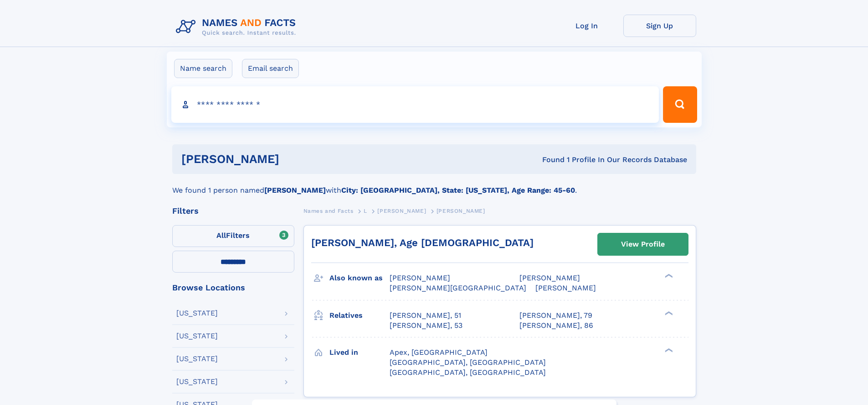 The width and height of the screenshot is (868, 405). I want to click on div: Found 1 Profile In Our Records Database, so click(548, 160).